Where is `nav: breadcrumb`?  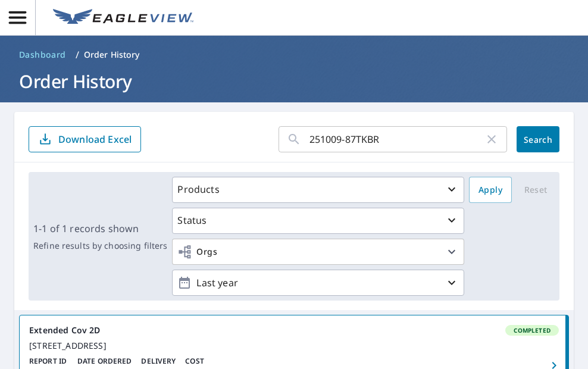 nav: breadcrumb is located at coordinates (294, 55).